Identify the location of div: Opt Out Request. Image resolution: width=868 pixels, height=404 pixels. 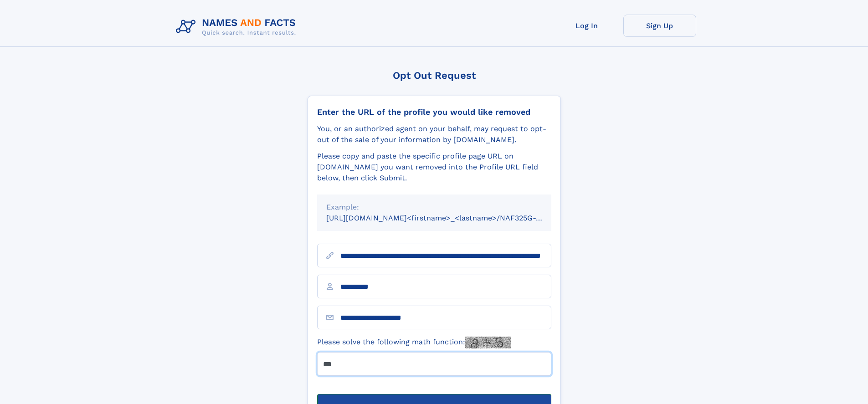
(434, 75).